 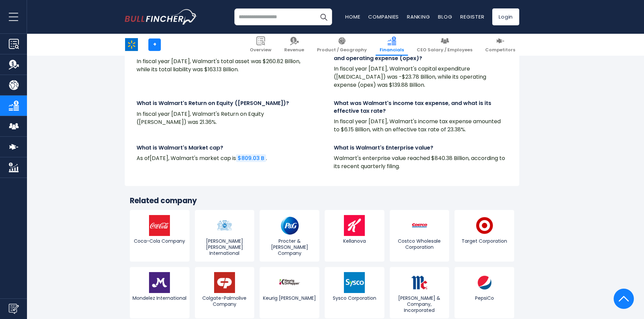 I want to click on a: Go to homepage, so click(x=161, y=17).